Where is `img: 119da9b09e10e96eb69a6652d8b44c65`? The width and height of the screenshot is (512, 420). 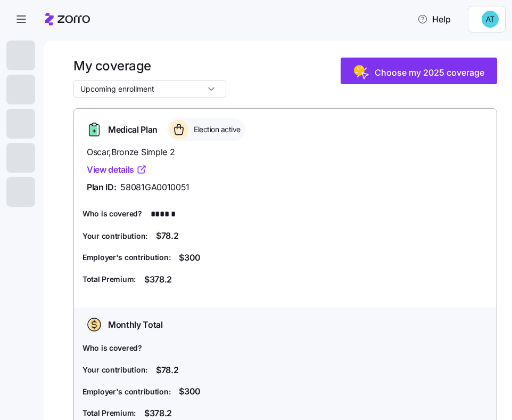
img: 119da9b09e10e96eb69a6652d8b44c65 is located at coordinates (490, 19).